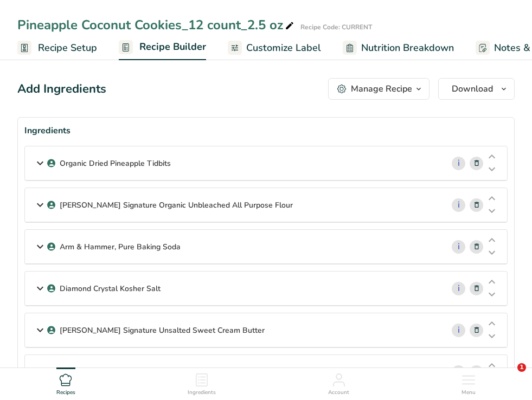  I want to click on span: Nutrition Breakdown, so click(407, 48).